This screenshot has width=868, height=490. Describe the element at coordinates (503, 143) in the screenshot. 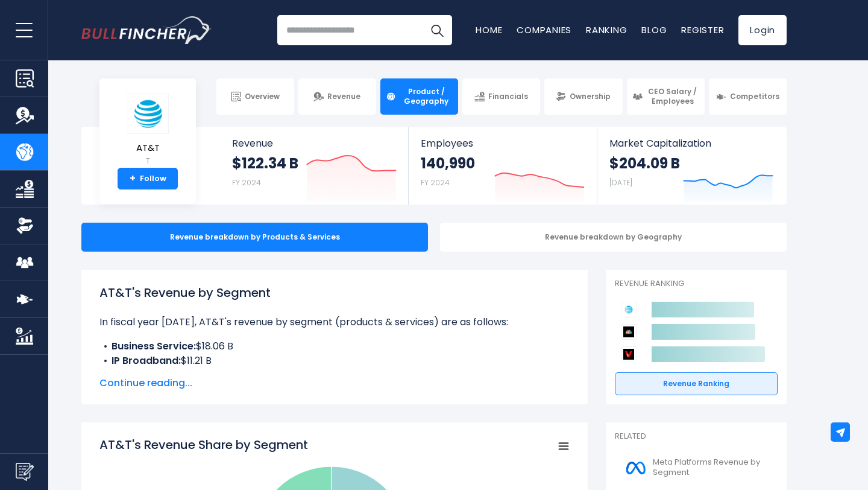

I see `span: Employees` at that location.